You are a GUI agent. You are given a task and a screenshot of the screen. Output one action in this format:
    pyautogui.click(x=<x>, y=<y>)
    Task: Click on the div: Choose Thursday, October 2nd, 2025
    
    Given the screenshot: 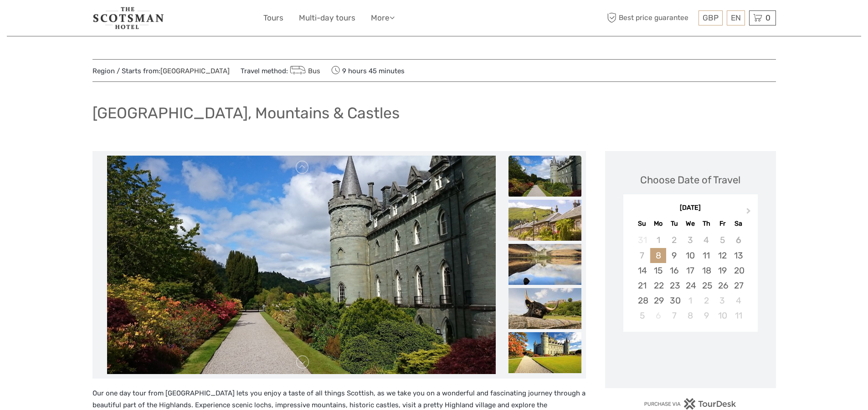 What is the action you would take?
    pyautogui.click(x=706, y=301)
    